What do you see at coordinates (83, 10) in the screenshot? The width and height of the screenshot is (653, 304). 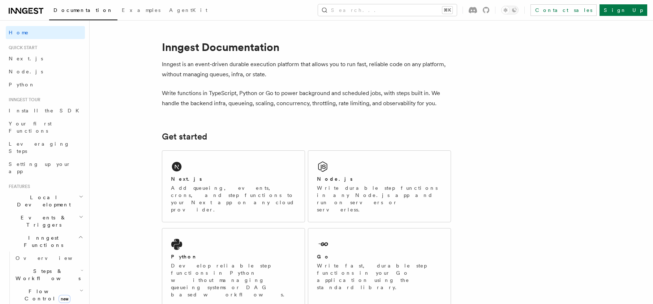 I see `span: Documentation` at bounding box center [83, 10].